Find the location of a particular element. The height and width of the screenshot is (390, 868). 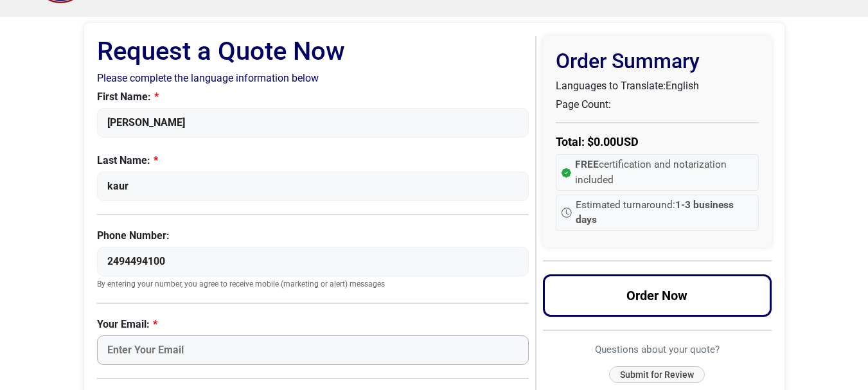

label: Last Name: is located at coordinates (313, 161).